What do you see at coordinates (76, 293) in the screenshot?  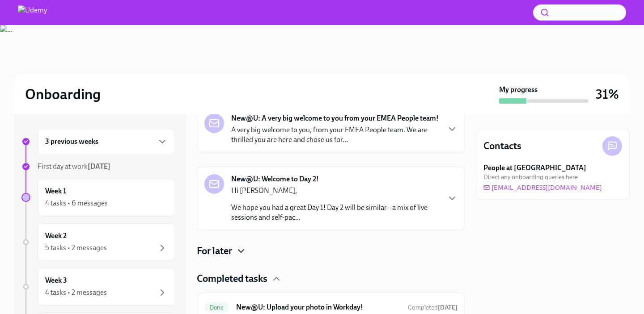 I see `div: 4 tasks • 2 messages` at bounding box center [76, 293].